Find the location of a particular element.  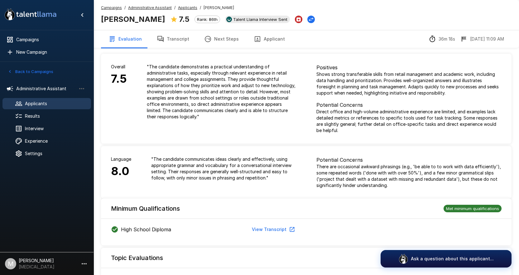

u: Applicants is located at coordinates (188, 7).